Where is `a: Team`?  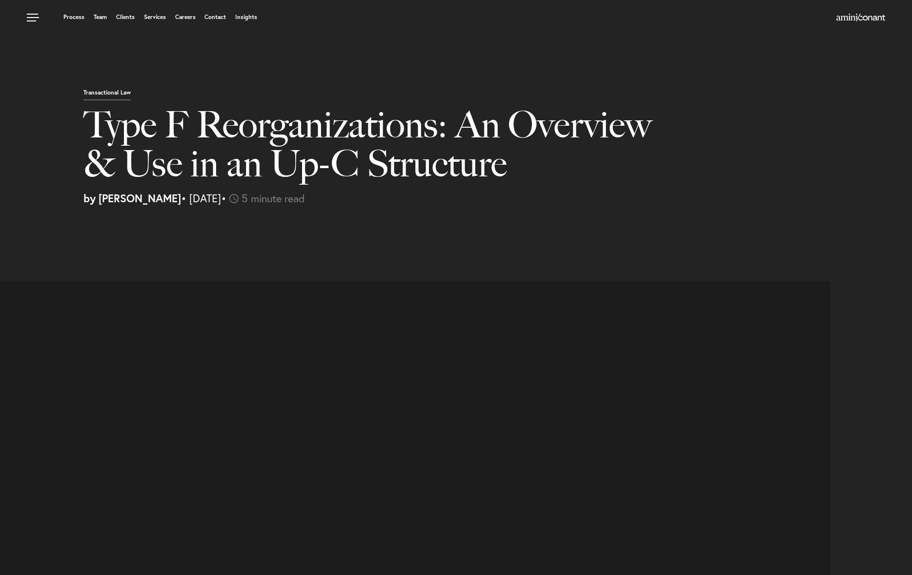 a: Team is located at coordinates (100, 17).